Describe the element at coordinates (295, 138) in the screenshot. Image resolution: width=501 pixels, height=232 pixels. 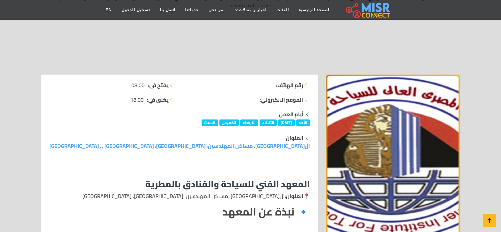
I see `strong: العنوان` at that location.